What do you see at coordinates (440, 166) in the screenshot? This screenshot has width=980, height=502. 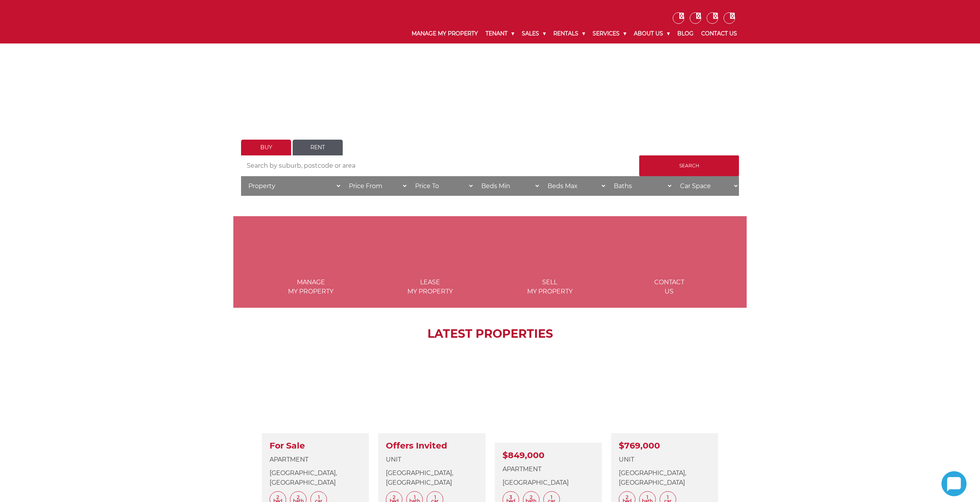 I see `input: Search by suburb, postcode or area` at bounding box center [440, 166].